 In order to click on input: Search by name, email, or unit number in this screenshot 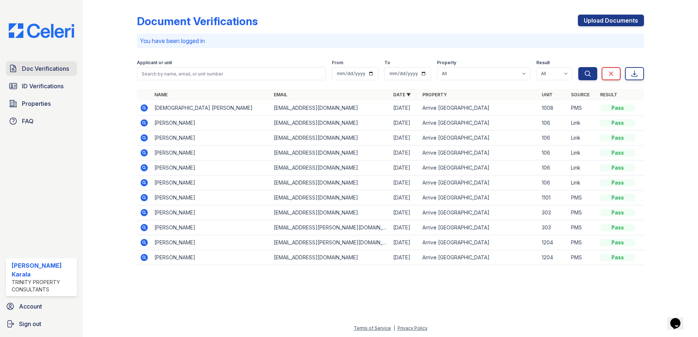, I will do `click(231, 74)`.